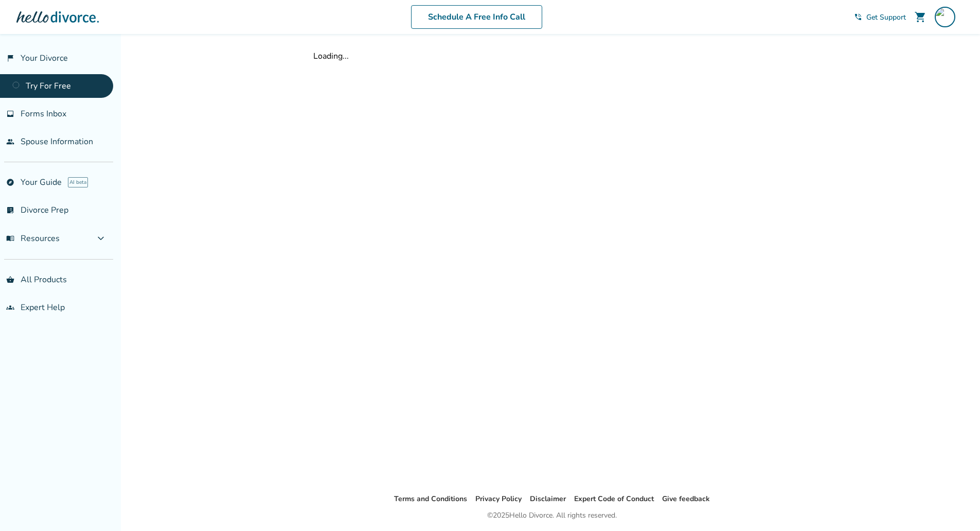 This screenshot has width=980, height=531. I want to click on a: Schedule A Free Info Call, so click(476, 17).